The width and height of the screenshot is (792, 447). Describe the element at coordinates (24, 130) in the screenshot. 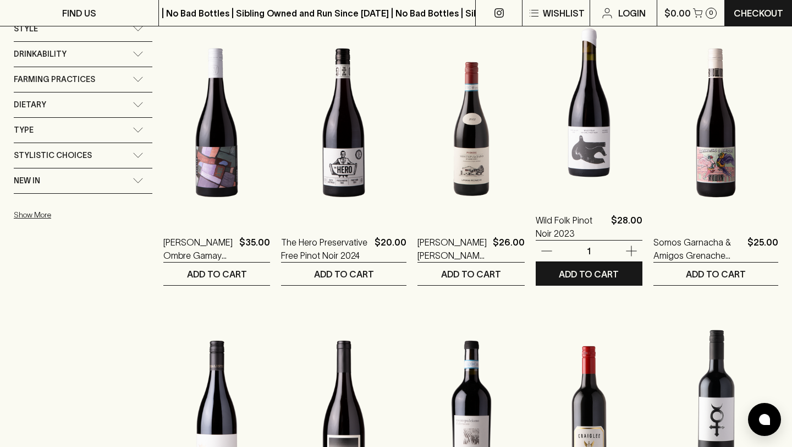

I see `span: Type` at that location.